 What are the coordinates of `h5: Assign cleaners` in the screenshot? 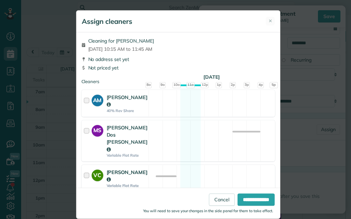 It's located at (107, 21).